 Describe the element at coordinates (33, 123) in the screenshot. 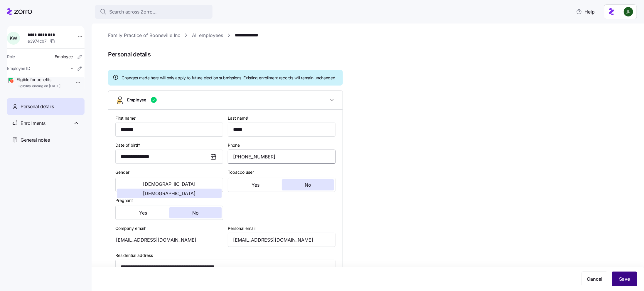

I see `span: Enrollments` at that location.